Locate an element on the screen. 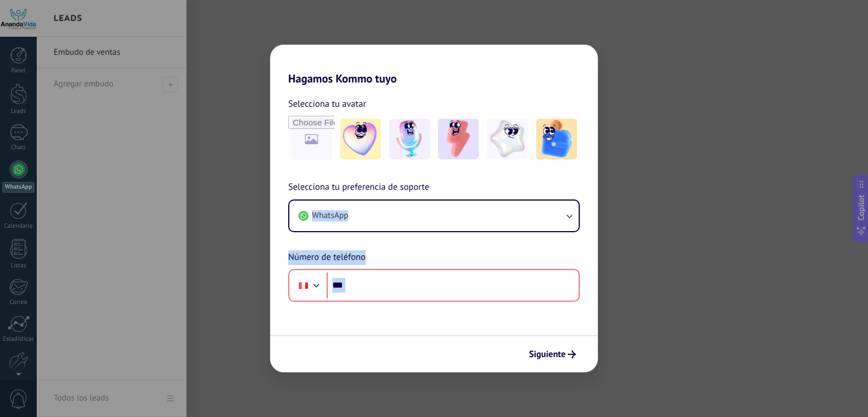 The height and width of the screenshot is (417, 868). span: Selecciona tu preferencia de soporte is located at coordinates (359, 188).